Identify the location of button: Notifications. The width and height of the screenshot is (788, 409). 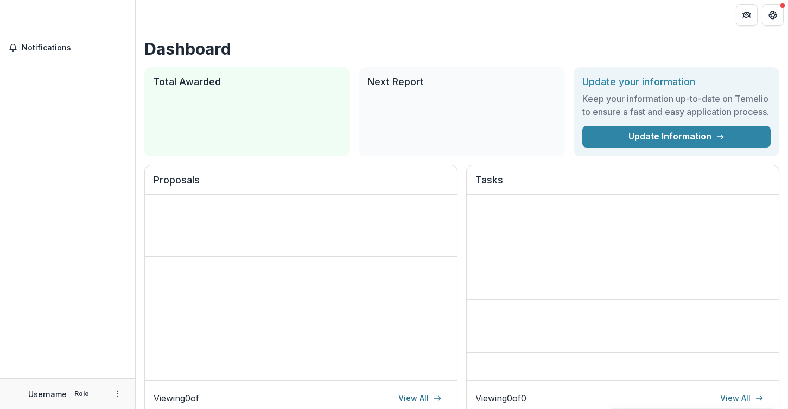
(67, 48).